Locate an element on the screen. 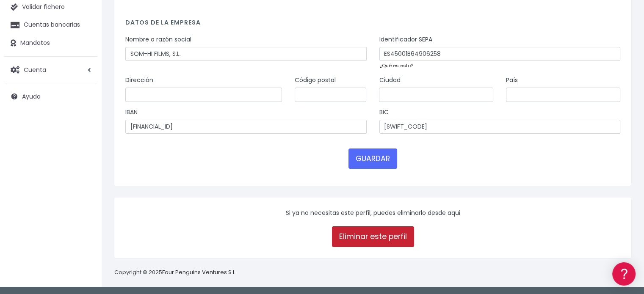 The height and width of the screenshot is (294, 644). label: Nombre o razón social is located at coordinates (158, 39).